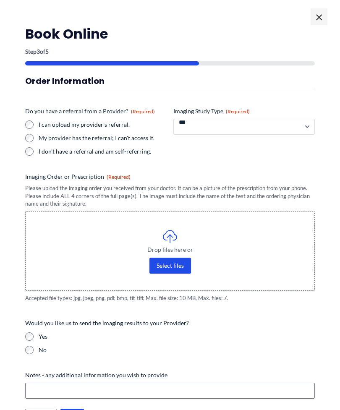  Describe the element at coordinates (177, 350) in the screenshot. I see `label: No` at that location.